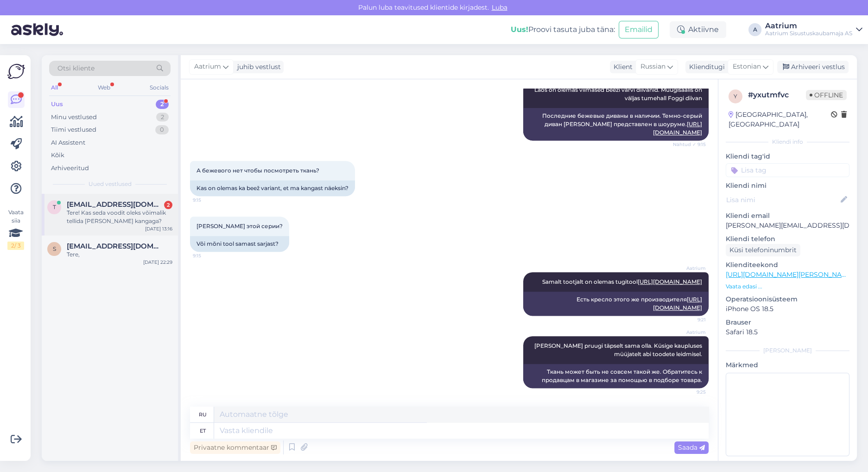 This screenshot has height=472, width=868. What do you see at coordinates (653, 67) in the screenshot?
I see `span: Russian` at bounding box center [653, 67].